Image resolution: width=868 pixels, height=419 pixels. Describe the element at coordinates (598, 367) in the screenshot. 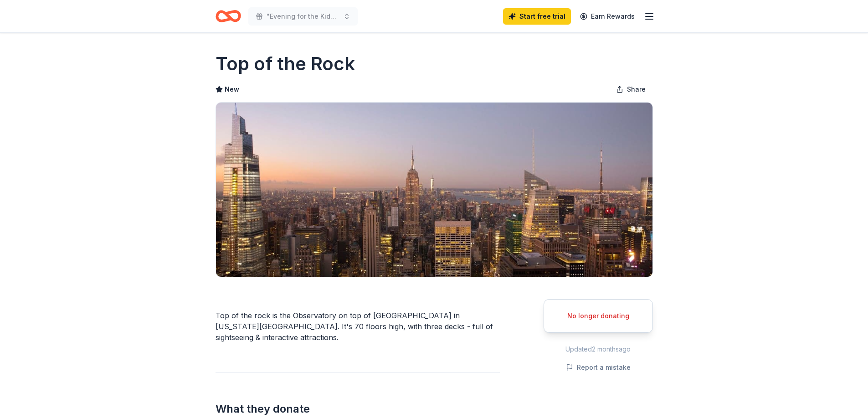

I see `button: Report a mistake` at that location.